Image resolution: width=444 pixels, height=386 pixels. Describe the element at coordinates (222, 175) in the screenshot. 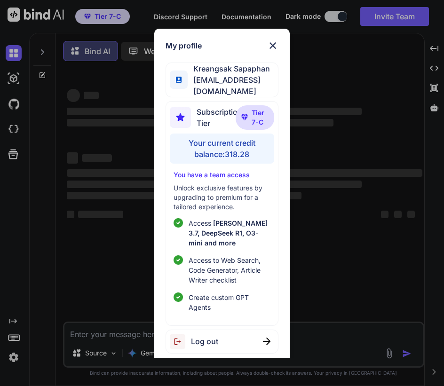

I see `p: You have a team access` at that location.